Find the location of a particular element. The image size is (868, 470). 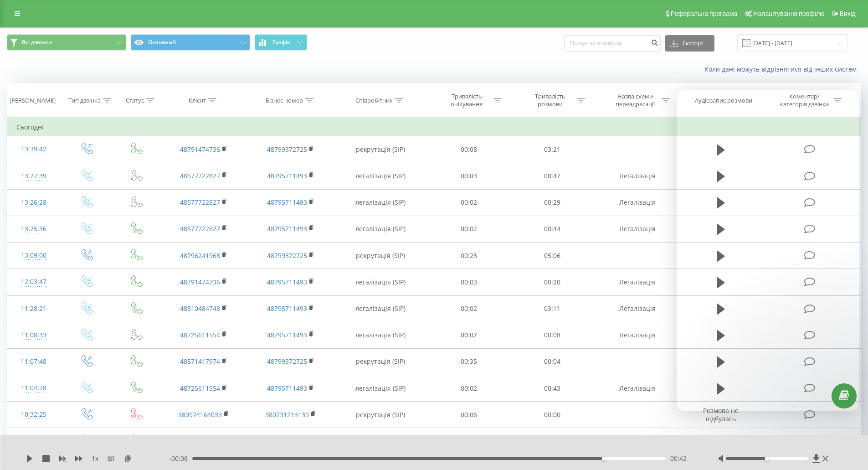

div: 11:28:21 is located at coordinates (34, 309).